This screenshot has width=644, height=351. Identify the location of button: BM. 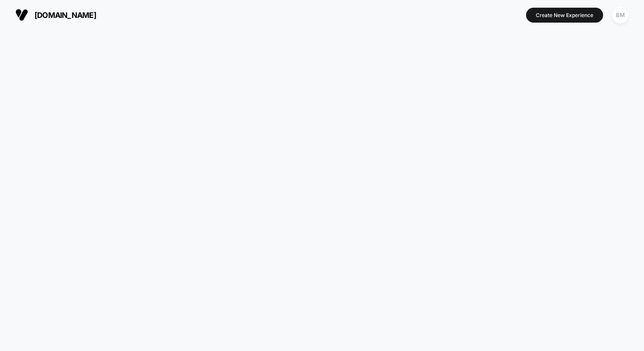
(620, 15).